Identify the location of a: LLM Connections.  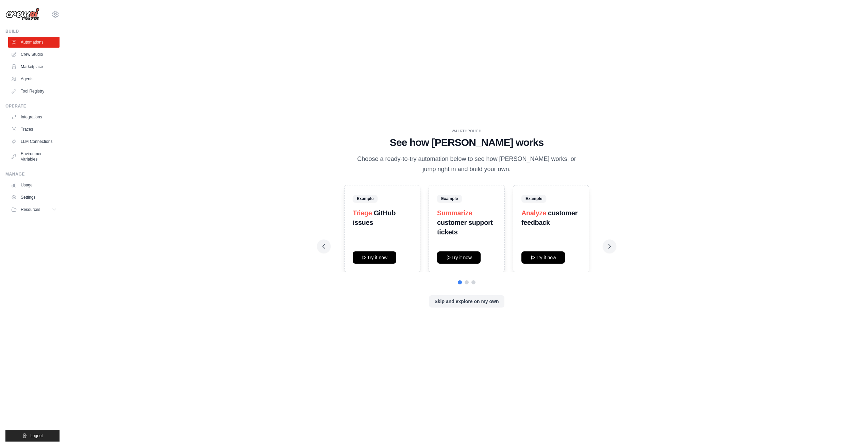
(34, 141).